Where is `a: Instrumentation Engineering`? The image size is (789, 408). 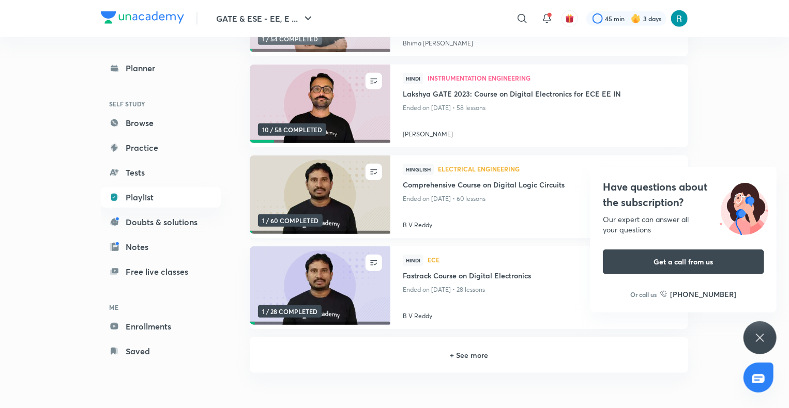
a: Instrumentation Engineering is located at coordinates (552, 79).